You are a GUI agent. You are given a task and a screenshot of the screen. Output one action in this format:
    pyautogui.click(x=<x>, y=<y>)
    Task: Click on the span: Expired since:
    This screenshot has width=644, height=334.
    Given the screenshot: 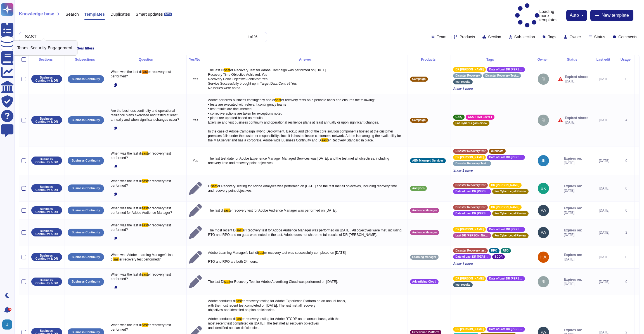 What is the action you would take?
    pyautogui.click(x=576, y=77)
    